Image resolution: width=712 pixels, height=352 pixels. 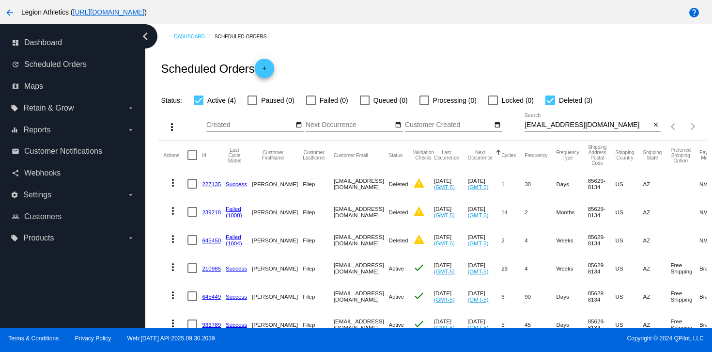 What do you see at coordinates (656, 125) in the screenshot?
I see `button: Clear` at bounding box center [656, 125].